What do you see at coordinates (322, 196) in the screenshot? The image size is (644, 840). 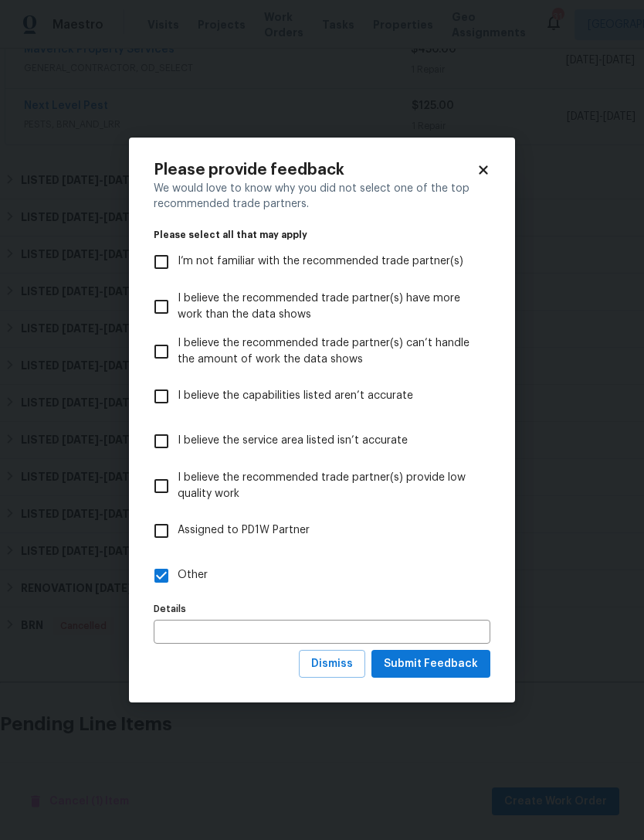 I see `div: We would love to know why you did not select one of the top recommended trade partners.` at bounding box center [322, 196].